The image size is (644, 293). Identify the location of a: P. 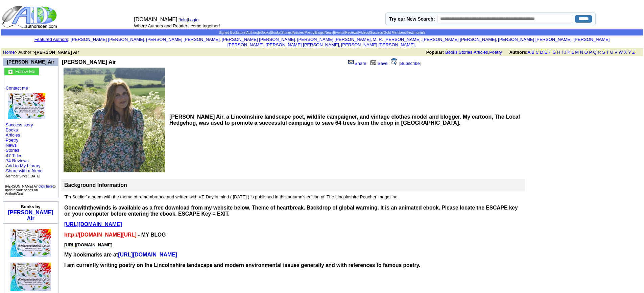
(590, 52).